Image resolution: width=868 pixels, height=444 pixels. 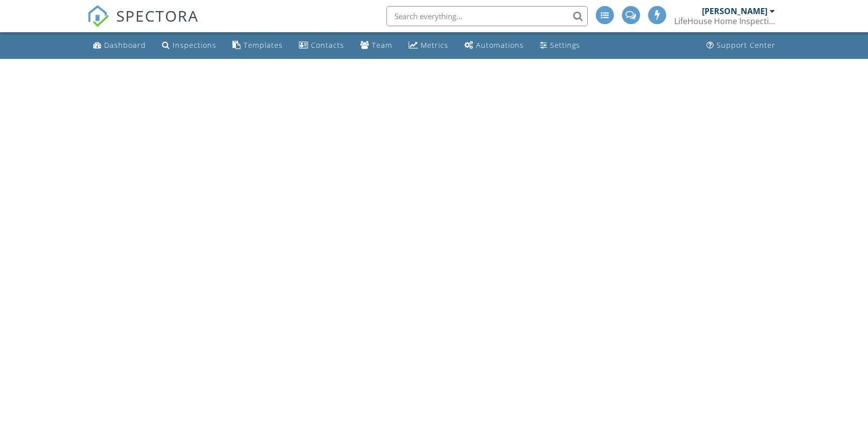 What do you see at coordinates (328, 45) in the screenshot?
I see `div: Contacts` at bounding box center [328, 45].